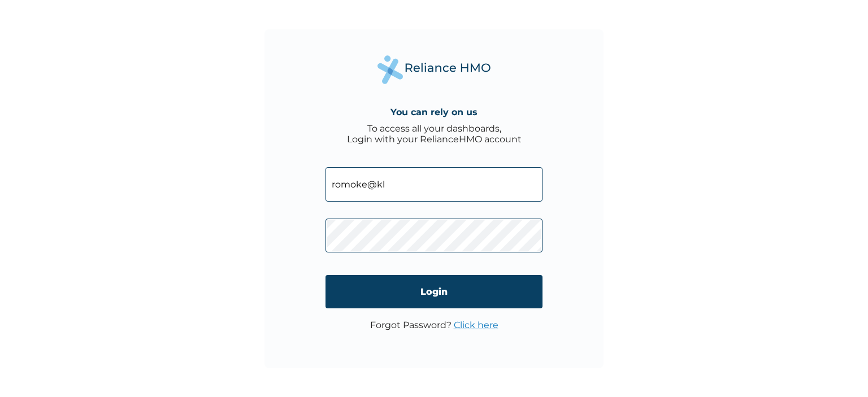  Describe the element at coordinates (434, 291) in the screenshot. I see `input: Login` at that location.